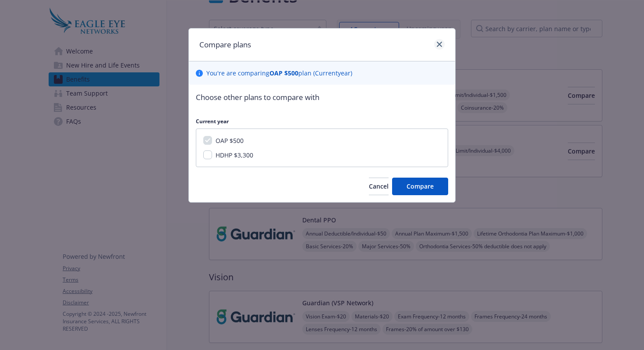 This screenshot has width=644, height=350. Describe the element at coordinates (279, 73) in the screenshot. I see `p: You ' re are comparing plan ( Current year)` at that location.